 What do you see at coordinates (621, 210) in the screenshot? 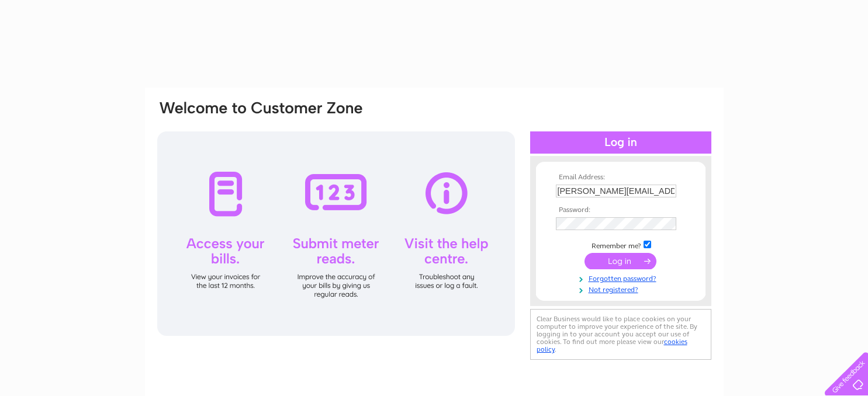
I see `th: Password:` at bounding box center [621, 210].